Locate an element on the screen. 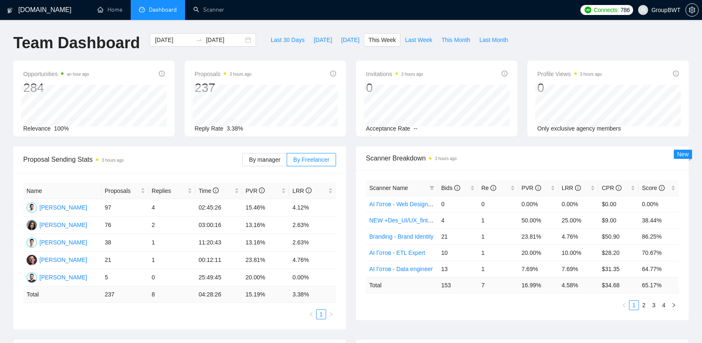 The width and height of the screenshot is (702, 343). span: LRR is located at coordinates (302, 191).